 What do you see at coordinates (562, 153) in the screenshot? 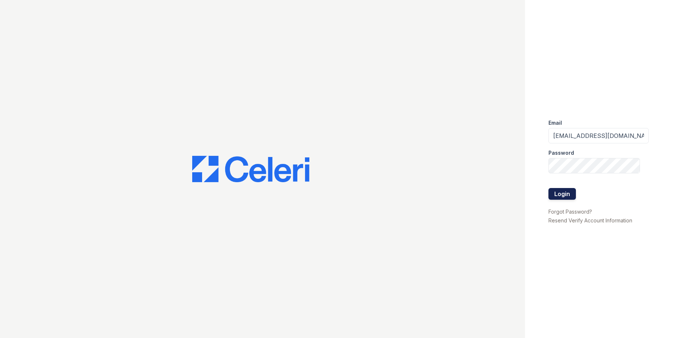
I see `label: Password` at bounding box center [562, 153].